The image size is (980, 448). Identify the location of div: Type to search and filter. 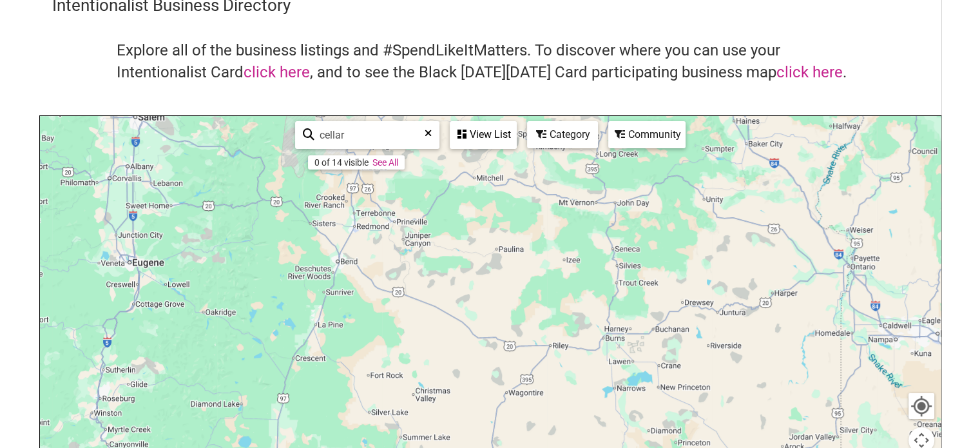
(367, 134).